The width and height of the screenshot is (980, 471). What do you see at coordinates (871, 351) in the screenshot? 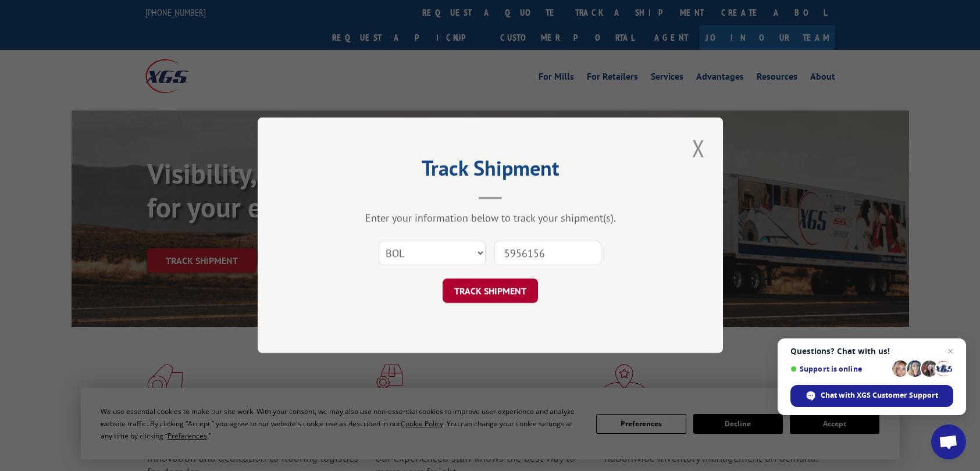
I see `span: Questions? Chat with us!` at bounding box center [871, 351].